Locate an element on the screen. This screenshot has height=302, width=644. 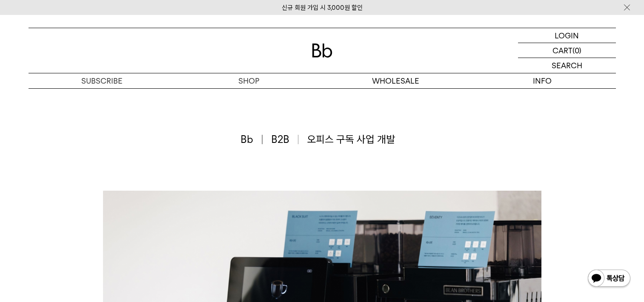
p: CART is located at coordinates (562, 50).